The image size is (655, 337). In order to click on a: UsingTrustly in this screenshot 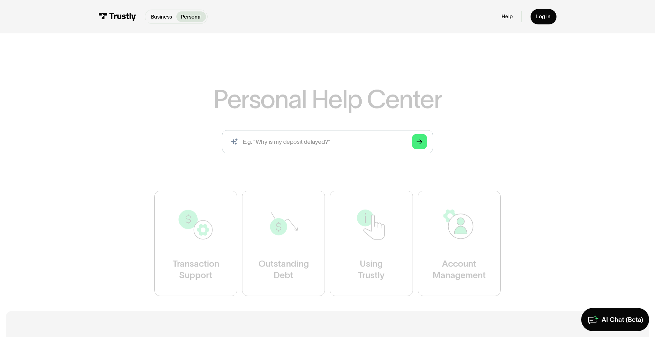, I will do `click(372, 243)`.